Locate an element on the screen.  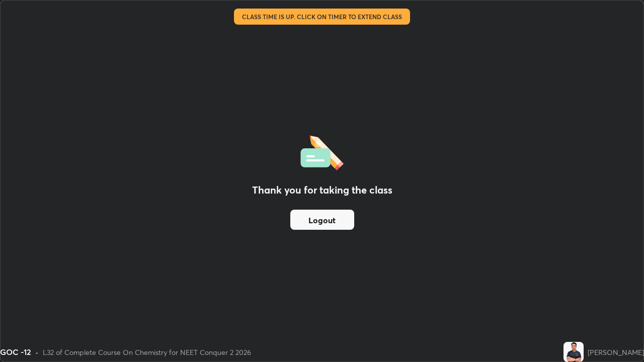
button: Logout is located at coordinates (322, 220).